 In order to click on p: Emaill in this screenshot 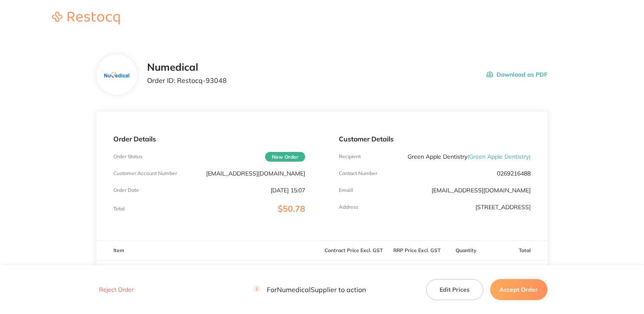, I will do `click(346, 190)`.